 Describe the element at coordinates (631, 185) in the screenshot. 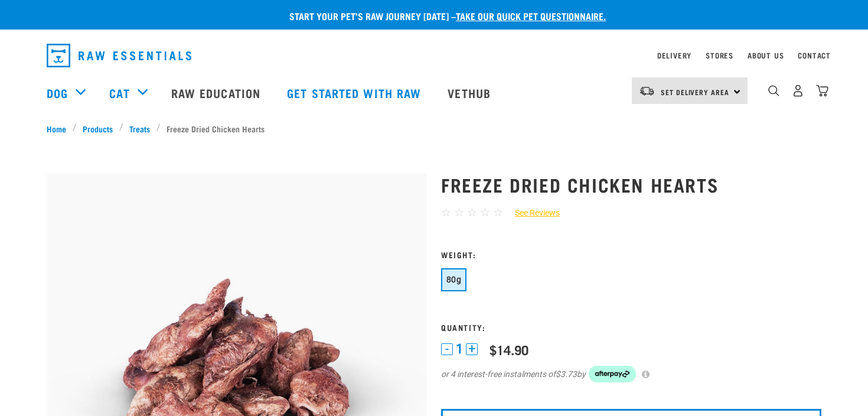

I see `h1: Freeze Dried Chicken Hearts` at that location.